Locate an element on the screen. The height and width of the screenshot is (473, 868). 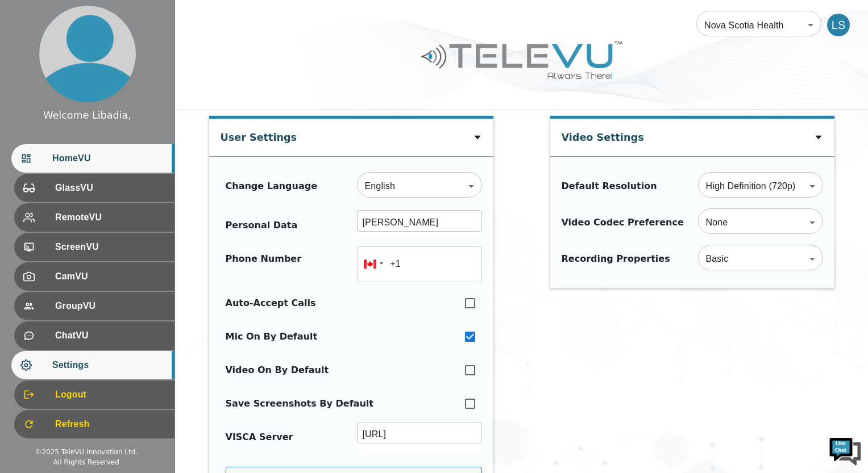
div: Recording Properties is located at coordinates (616, 259).